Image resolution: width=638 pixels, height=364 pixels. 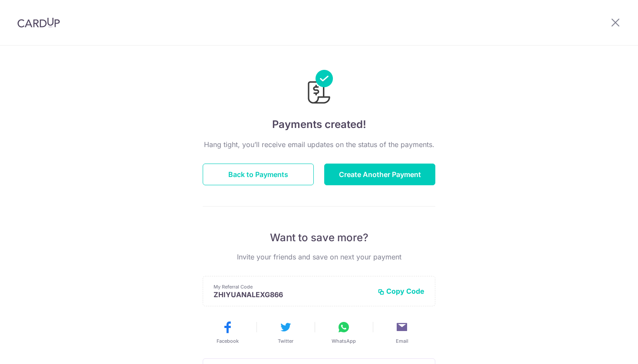 What do you see at coordinates (259, 174) in the screenshot?
I see `button: Back to Payments` at bounding box center [259, 174].